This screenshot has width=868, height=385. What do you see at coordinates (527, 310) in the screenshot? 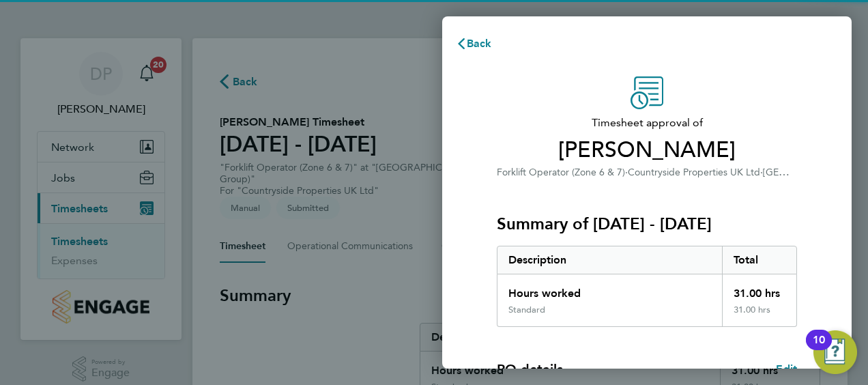
I see `div: Standard` at bounding box center [527, 310].